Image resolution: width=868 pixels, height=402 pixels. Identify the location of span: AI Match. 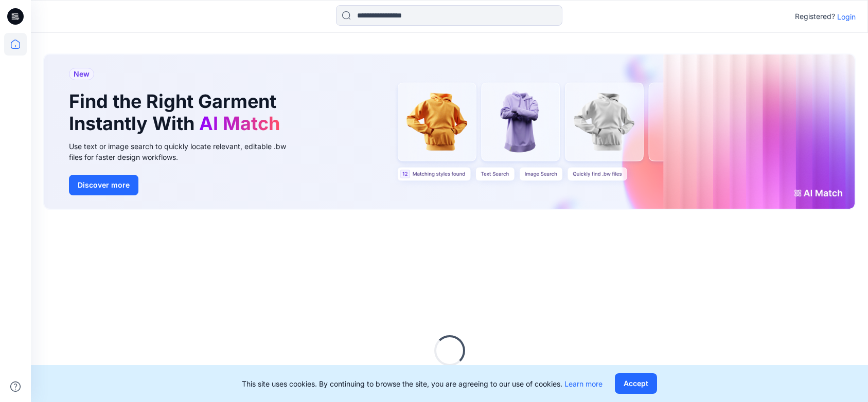
(239, 124).